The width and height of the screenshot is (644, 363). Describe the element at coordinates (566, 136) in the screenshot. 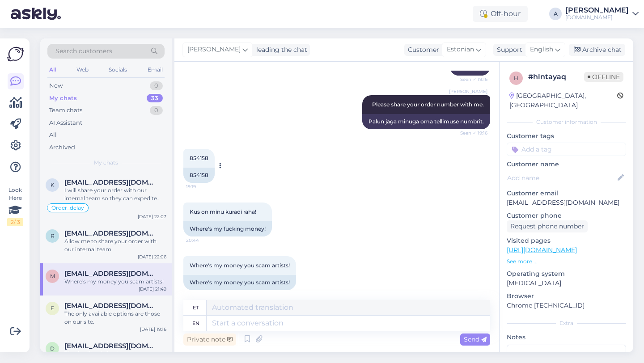

I see `p: Customer tags` at that location.